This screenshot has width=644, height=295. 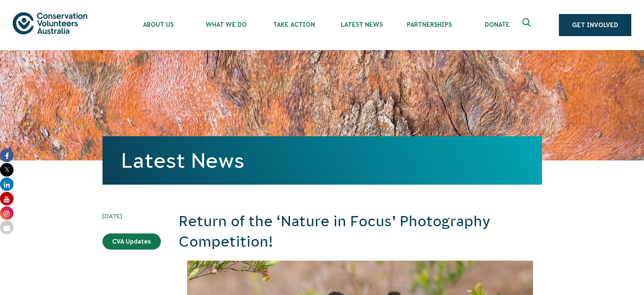 What do you see at coordinates (362, 25) in the screenshot?
I see `span: Latest News` at bounding box center [362, 25].